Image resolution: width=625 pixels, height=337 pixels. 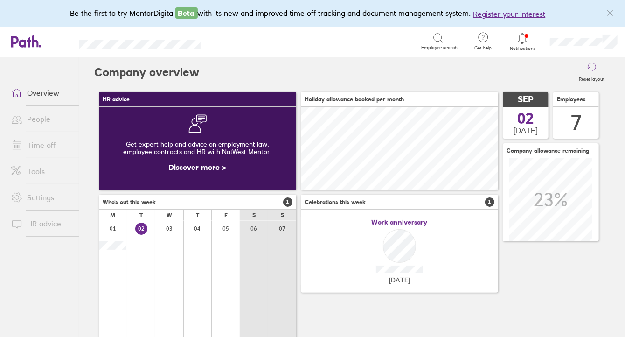 What do you see at coordinates (147, 72) in the screenshot?
I see `h2: Company overview` at bounding box center [147, 72].